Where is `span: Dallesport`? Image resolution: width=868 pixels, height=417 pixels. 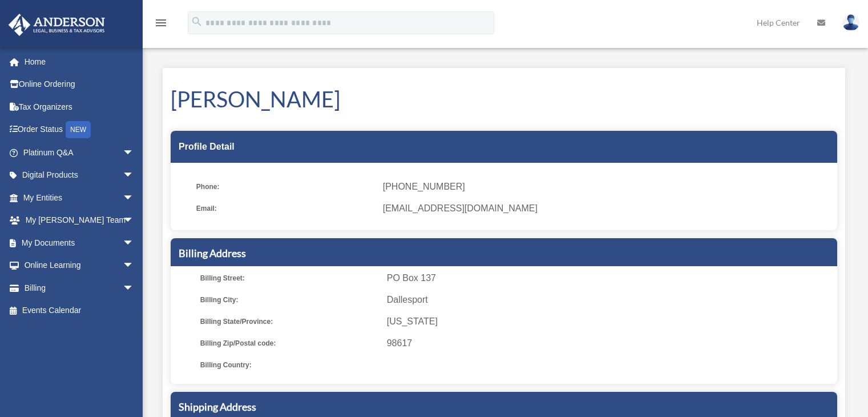 span: Dallesport is located at coordinates (610, 300).